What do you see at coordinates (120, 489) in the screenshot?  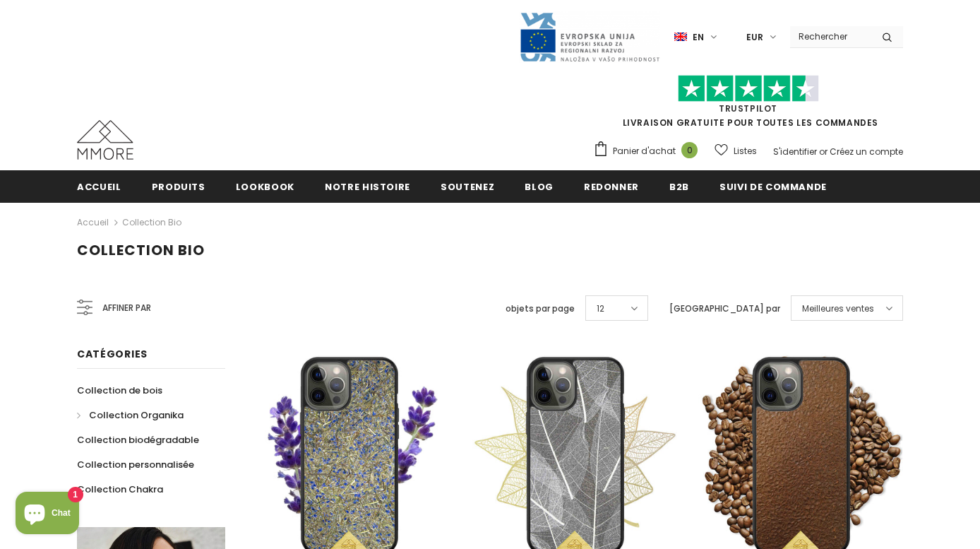 I see `a: Collection Chakra` at bounding box center [120, 489].